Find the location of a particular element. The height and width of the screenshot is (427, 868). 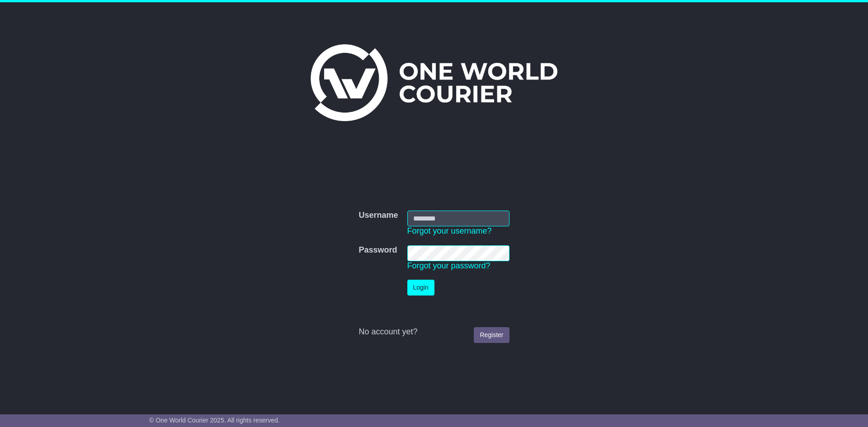

a: Forgot your password? is located at coordinates (449, 266).